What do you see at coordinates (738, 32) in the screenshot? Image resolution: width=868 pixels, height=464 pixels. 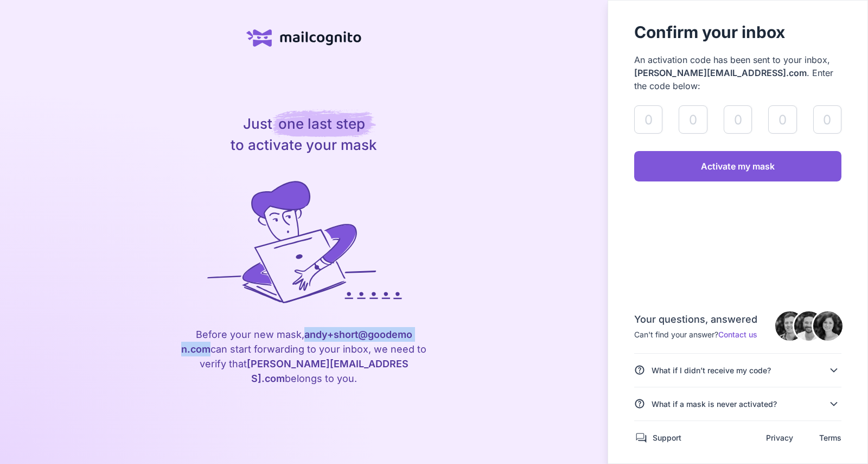 I see `h1: Confirm your inbox` at bounding box center [738, 32].